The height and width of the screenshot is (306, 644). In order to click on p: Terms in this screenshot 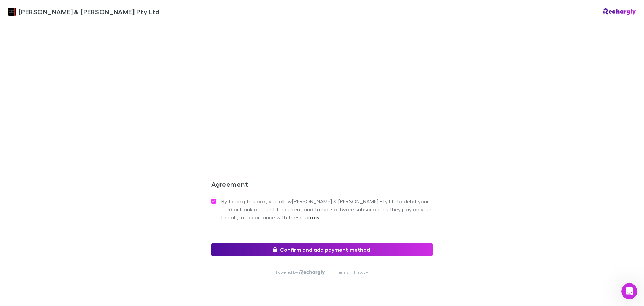, I will do `click(343, 272)`.